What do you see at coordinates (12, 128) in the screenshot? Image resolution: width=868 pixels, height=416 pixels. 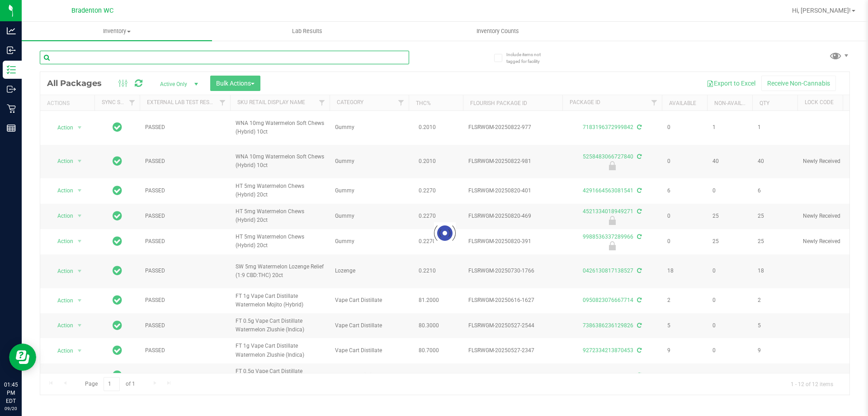 I see `inline-svg: Reports` at bounding box center [12, 128].